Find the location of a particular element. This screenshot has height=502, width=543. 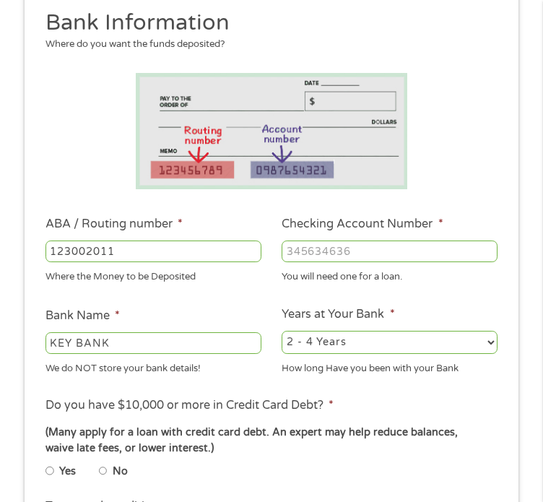

div: How long Have you been with your Bank is located at coordinates (389, 366).